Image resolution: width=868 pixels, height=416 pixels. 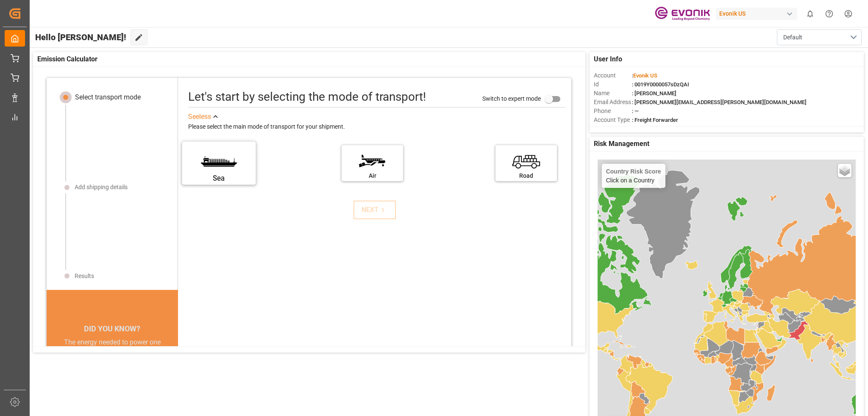 What do you see at coordinates (53, 368) in the screenshot?
I see `button: previous slide / item` at bounding box center [53, 368].